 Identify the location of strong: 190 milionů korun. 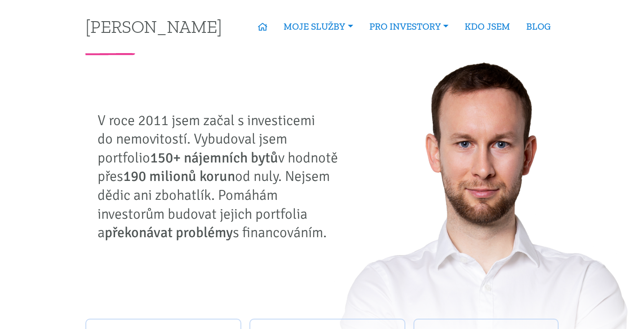
(179, 176).